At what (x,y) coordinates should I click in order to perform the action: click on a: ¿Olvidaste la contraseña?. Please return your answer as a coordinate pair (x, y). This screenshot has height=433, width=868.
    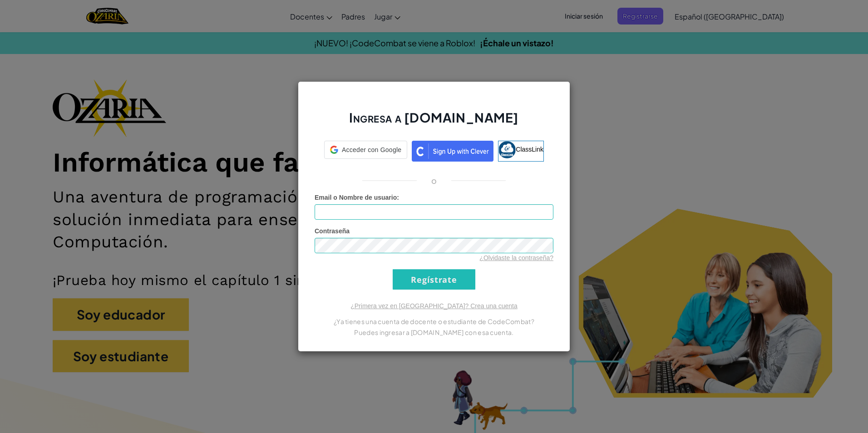
    Looking at the image, I should click on (516, 258).